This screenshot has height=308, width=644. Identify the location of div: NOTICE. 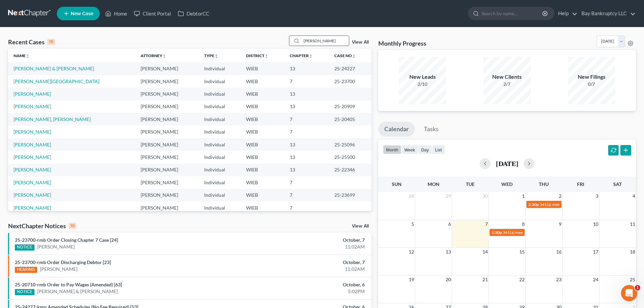
(25, 292).